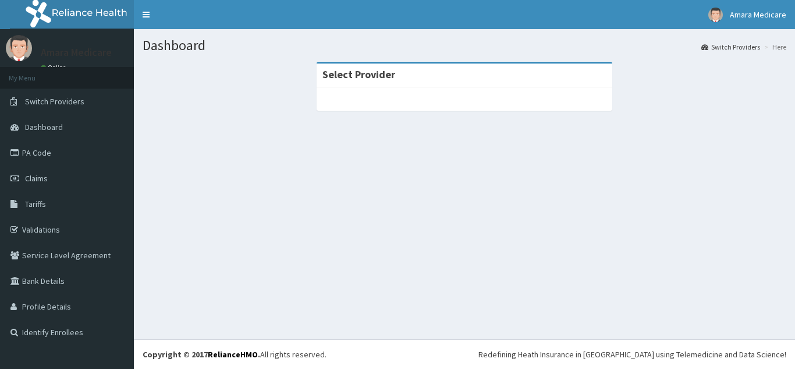 Image resolution: width=795 pixels, height=369 pixels. I want to click on p: Amara Medicare, so click(76, 52).